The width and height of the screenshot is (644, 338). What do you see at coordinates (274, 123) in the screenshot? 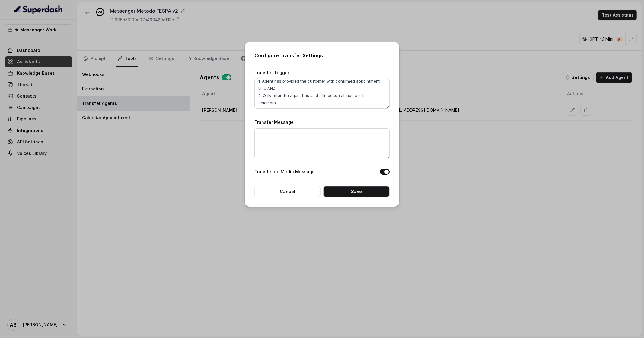
I see `label: Transfer Message` at bounding box center [274, 123].